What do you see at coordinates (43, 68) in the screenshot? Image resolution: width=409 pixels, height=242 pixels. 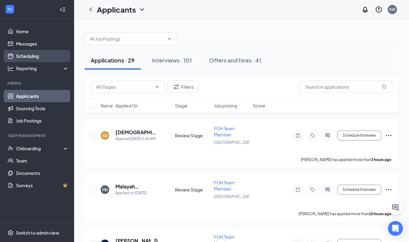 I see `div: Reporting` at bounding box center [43, 68].